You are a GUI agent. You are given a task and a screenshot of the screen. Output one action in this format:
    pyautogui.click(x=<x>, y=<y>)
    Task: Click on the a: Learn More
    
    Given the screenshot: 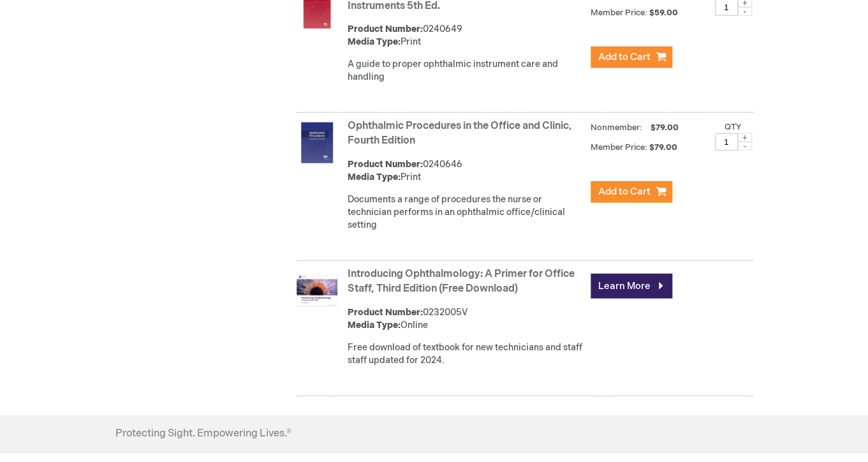 What is the action you would take?
    pyautogui.click(x=631, y=286)
    